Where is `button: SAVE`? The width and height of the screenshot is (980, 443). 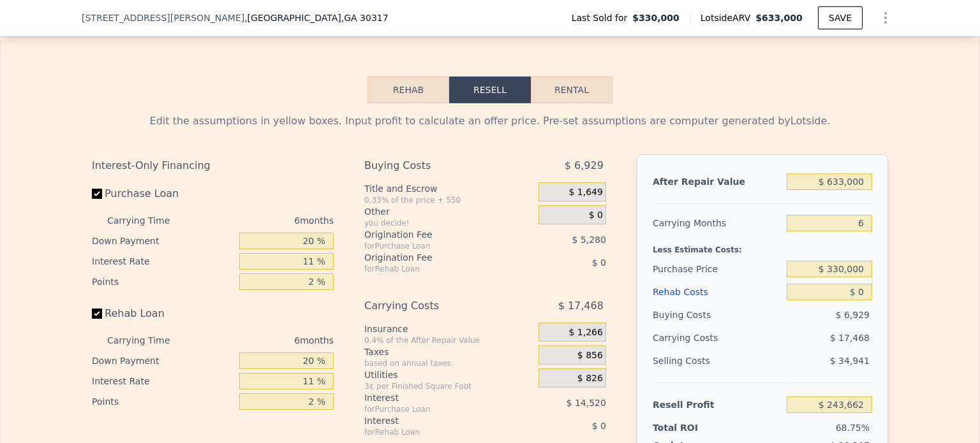 button: SAVE is located at coordinates (840, 18).